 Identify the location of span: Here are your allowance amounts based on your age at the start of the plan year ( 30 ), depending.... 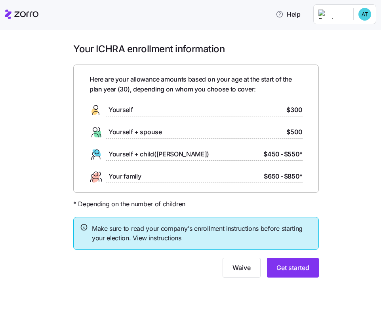
(196, 84).